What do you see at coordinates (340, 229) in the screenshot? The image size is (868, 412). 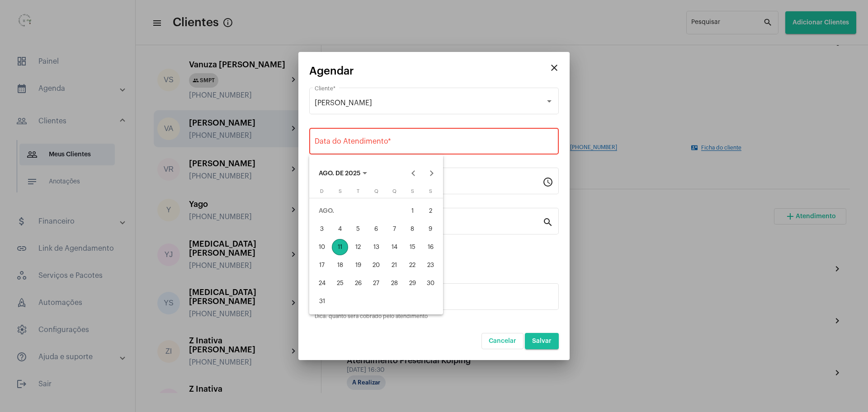 I see `div: 4` at bounding box center [340, 229].